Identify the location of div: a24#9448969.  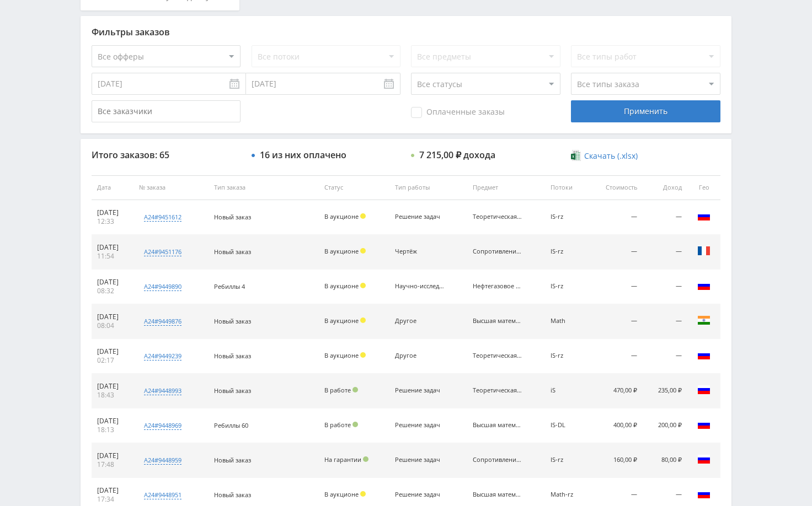
(163, 426).